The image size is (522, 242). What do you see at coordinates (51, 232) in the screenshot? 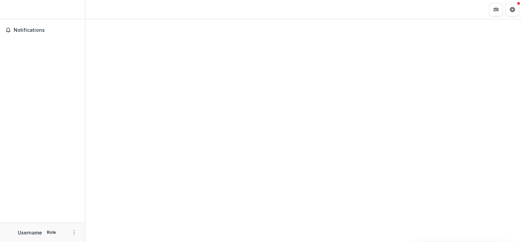
I see `p: Role` at bounding box center [51, 232].